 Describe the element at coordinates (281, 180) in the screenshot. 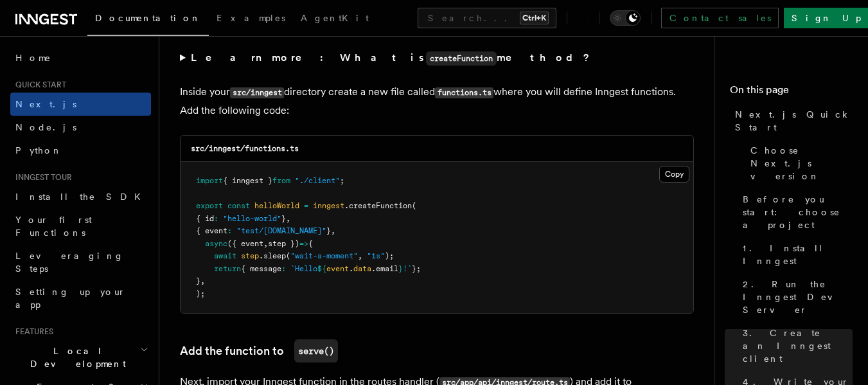

I see `span: from` at that location.